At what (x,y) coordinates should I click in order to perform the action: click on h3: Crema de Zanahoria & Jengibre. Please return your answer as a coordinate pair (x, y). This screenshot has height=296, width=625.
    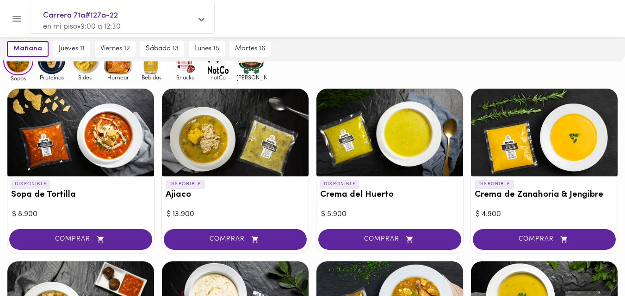
    Looking at the image, I should click on (544, 195).